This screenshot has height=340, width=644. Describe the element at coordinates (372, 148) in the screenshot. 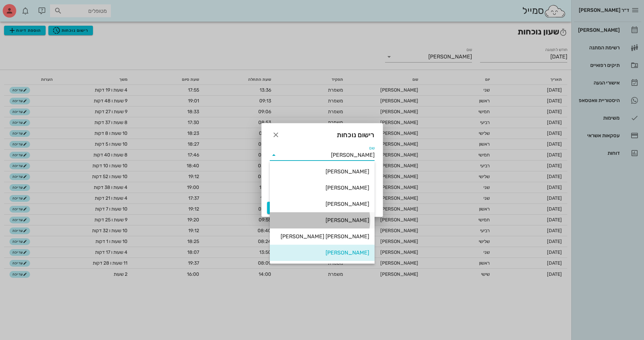

I see `label: שם` at that location.